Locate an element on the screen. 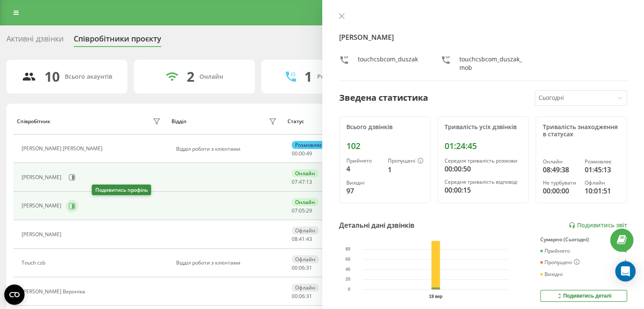 This screenshot has height=309, width=644. div: Не турбувати is located at coordinates (560, 183).